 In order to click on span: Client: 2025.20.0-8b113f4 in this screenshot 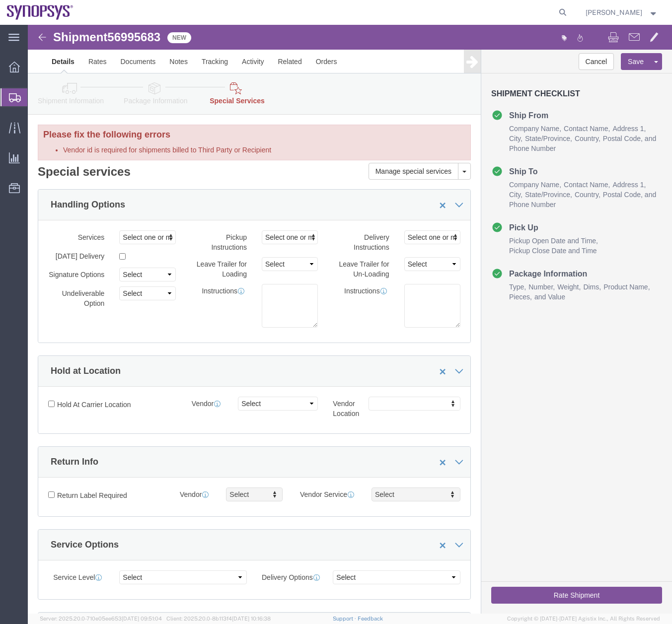, I will do `click(218, 618)`.